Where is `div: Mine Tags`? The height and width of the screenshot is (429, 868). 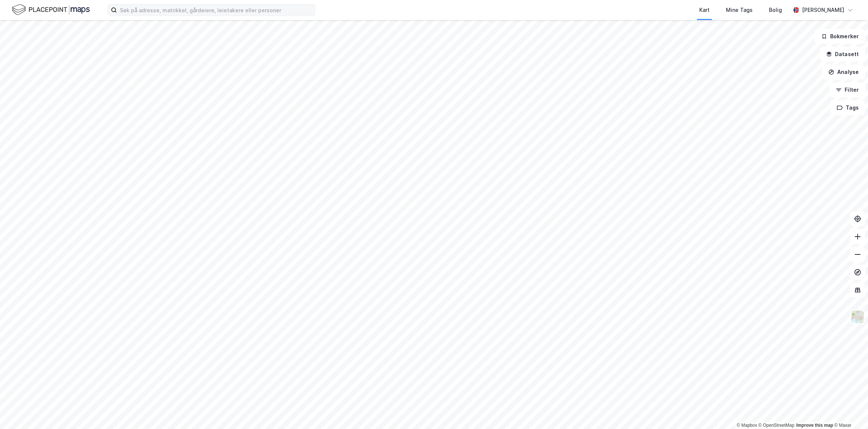 div: Mine Tags is located at coordinates (739, 10).